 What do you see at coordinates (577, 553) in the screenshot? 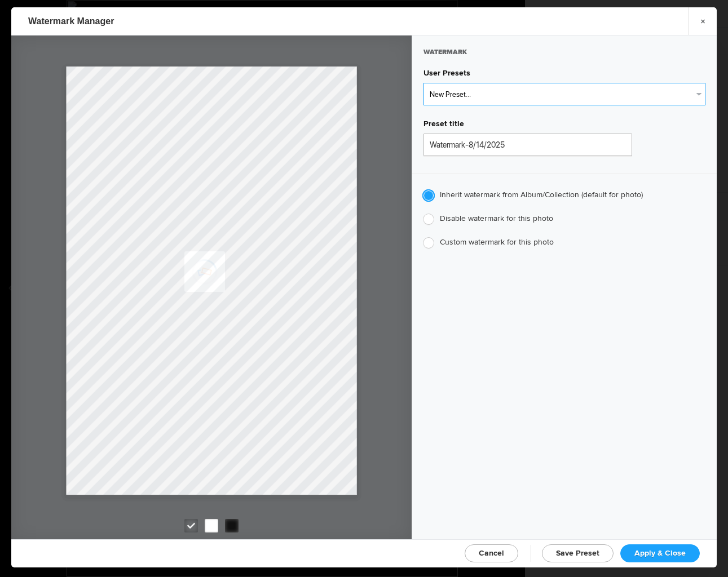
I see `span: Save Preset` at bounding box center [577, 553].